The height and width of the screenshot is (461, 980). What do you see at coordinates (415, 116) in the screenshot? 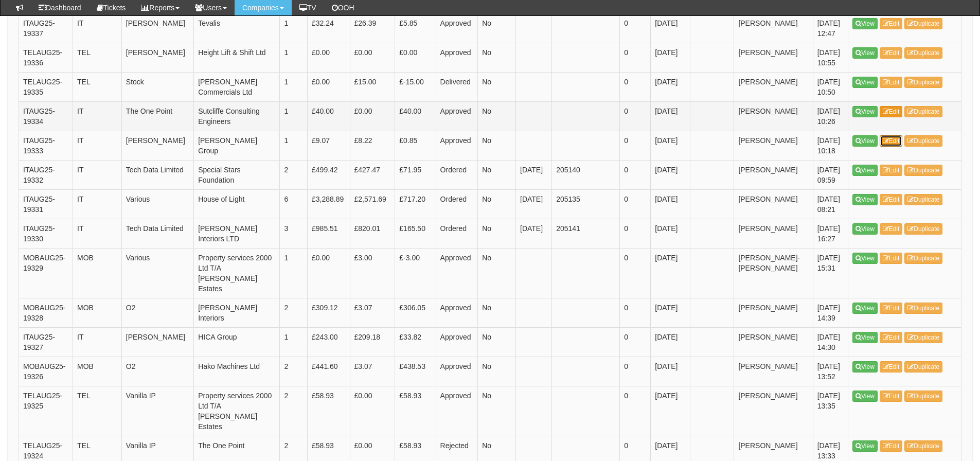
I see `td: £40.00` at bounding box center [415, 116].